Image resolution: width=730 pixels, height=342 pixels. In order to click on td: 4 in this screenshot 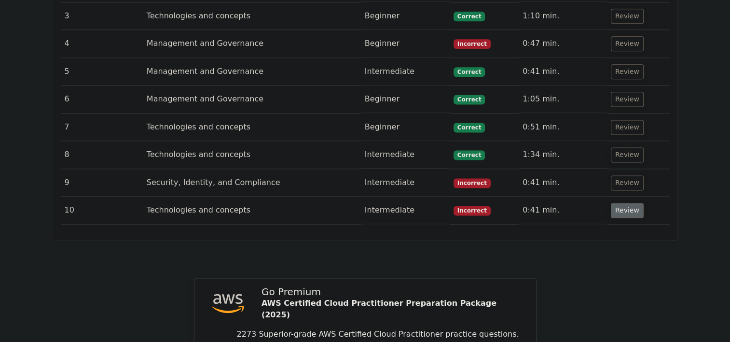, I will do `click(102, 43)`.